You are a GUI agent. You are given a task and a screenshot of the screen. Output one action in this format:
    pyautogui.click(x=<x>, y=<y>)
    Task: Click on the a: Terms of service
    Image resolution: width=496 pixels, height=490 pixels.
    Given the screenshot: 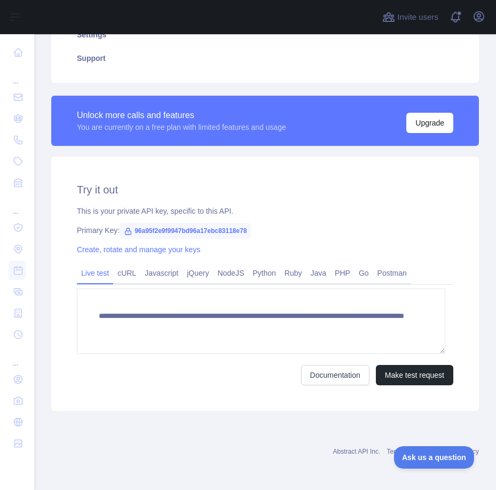 What is the action you would take?
    pyautogui.click(x=410, y=451)
    